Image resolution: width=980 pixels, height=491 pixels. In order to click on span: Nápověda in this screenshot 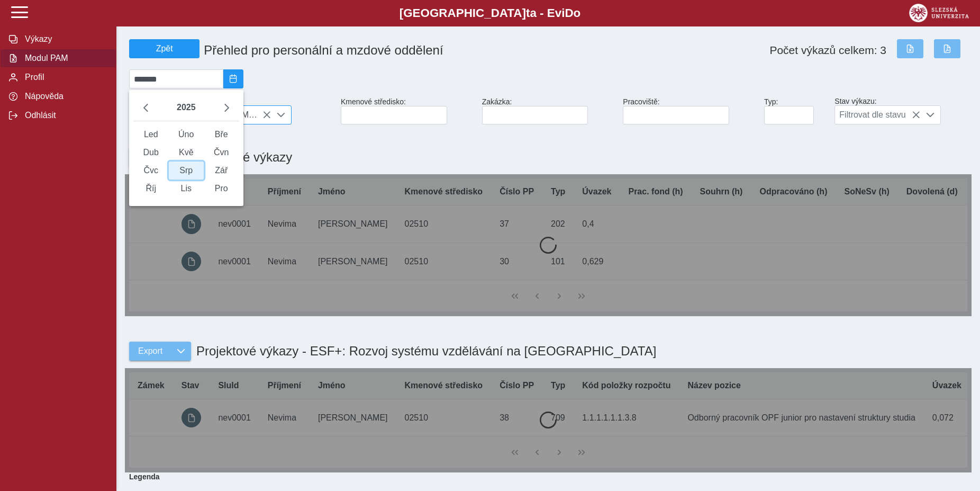, I will do `click(65, 96)`.